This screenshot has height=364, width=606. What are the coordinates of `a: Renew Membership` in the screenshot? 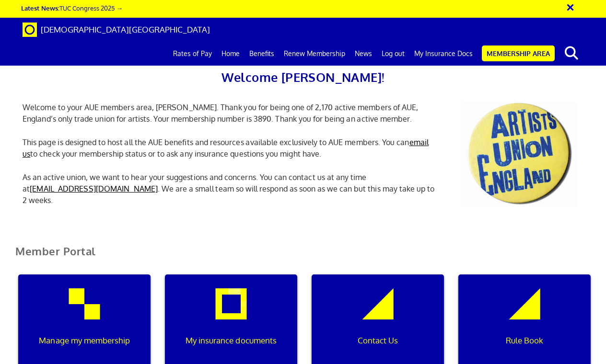 It's located at (315, 54).